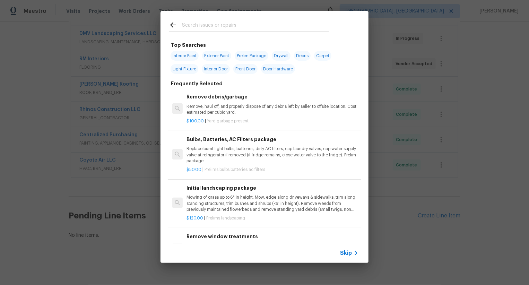  I want to click on span: Interior Door, so click(216, 69).